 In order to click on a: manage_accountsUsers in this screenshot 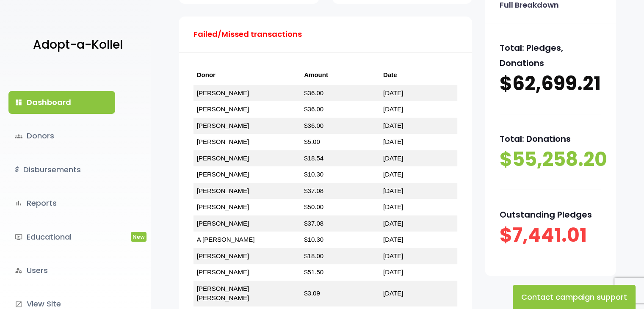, I will do `click(62, 271)`.